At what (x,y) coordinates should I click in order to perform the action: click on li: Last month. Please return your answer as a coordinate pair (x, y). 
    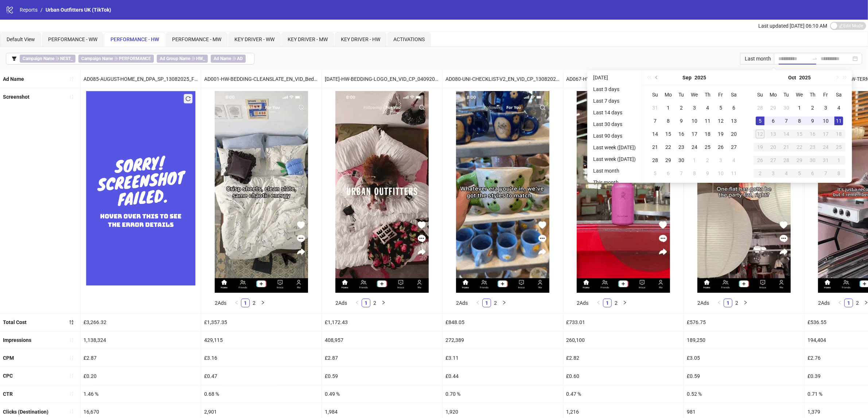
    Looking at the image, I should click on (614, 171).